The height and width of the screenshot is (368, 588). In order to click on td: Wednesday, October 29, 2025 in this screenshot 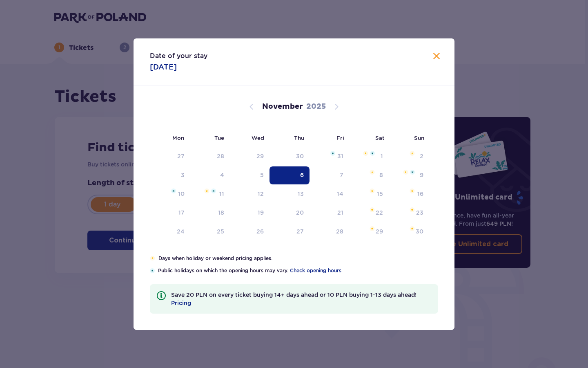, I will do `click(250, 156)`.